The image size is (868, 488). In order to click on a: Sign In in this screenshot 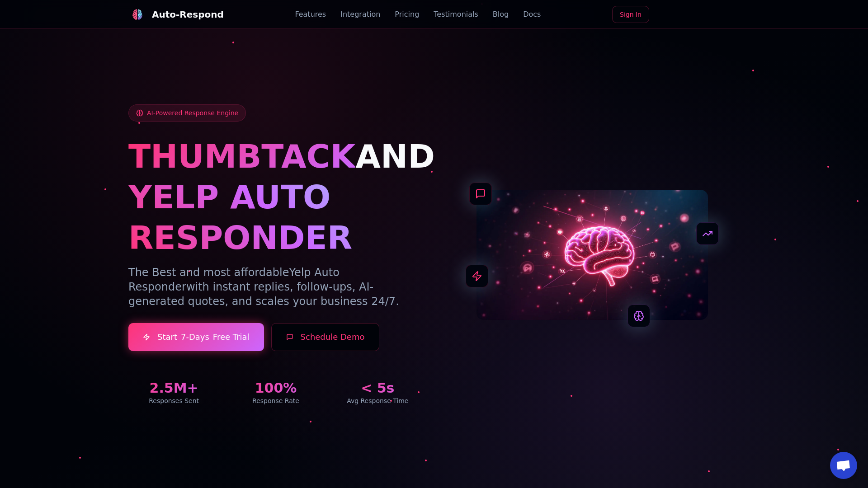, I will do `click(630, 15)`.